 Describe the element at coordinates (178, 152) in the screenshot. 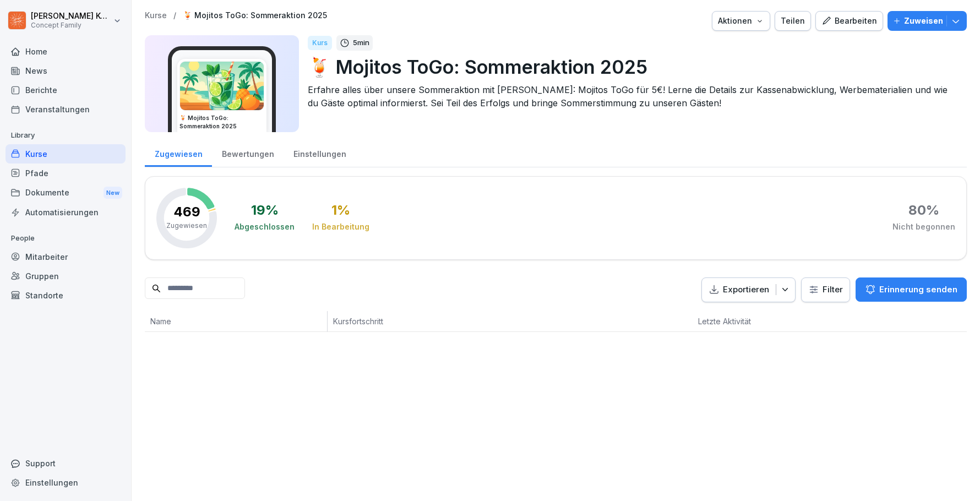

I see `a: Zugewiesen` at that location.